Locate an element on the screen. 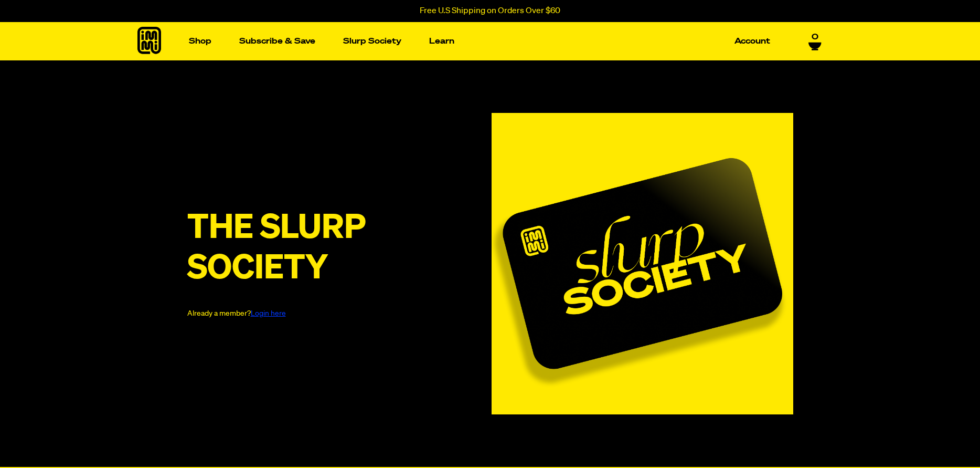 The width and height of the screenshot is (980, 468). p: Free U.S Shipping on Orders Over $60 is located at coordinates (490, 11).